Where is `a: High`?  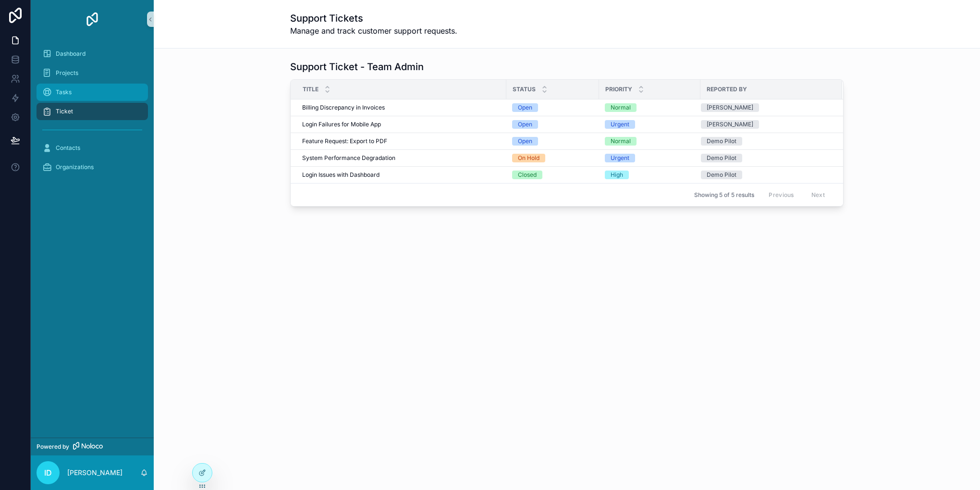
a: High is located at coordinates (649, 175).